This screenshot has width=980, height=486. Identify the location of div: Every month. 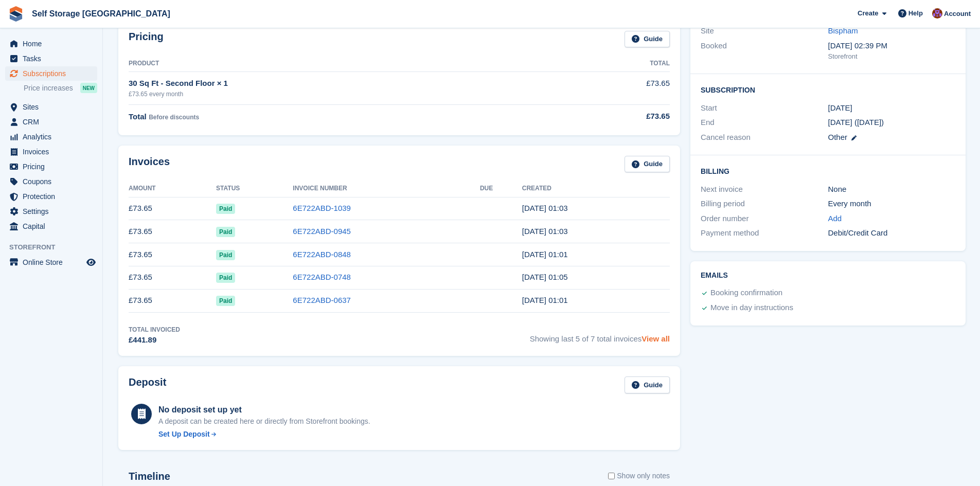
(891, 203).